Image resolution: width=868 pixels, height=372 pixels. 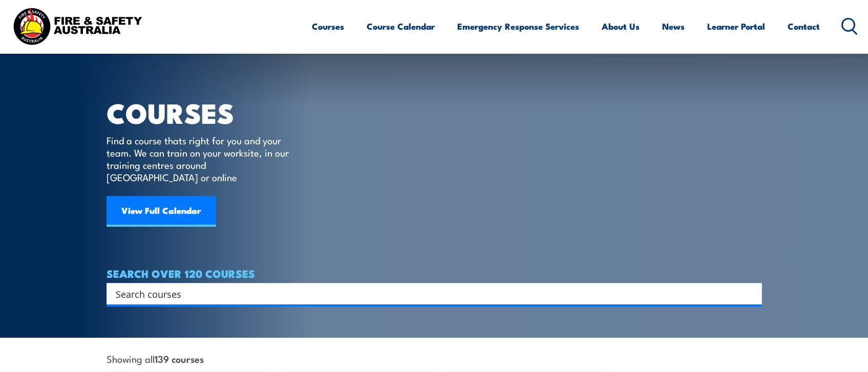 I want to click on a: Contact, so click(x=803, y=26).